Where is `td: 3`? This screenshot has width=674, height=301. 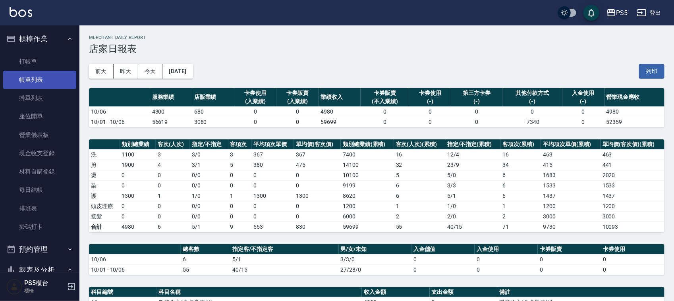
td: 3 is located at coordinates (240, 155).